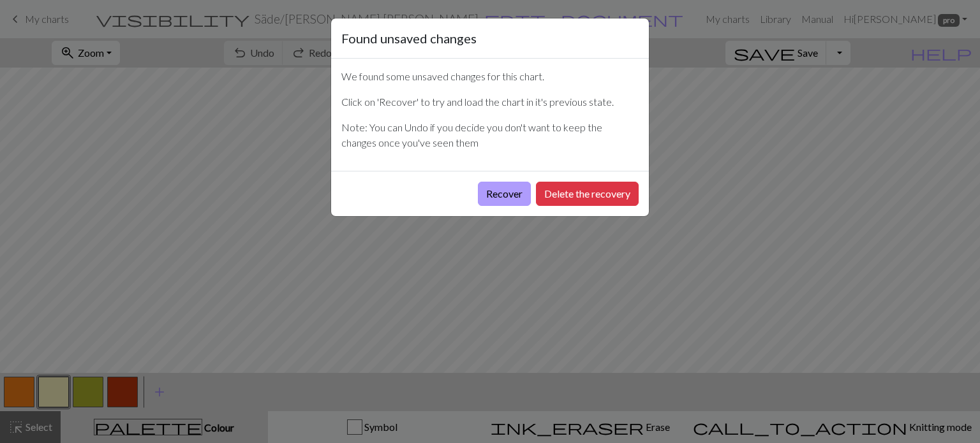 The height and width of the screenshot is (443, 980). I want to click on p: We found some unsaved changes for this chart., so click(490, 77).